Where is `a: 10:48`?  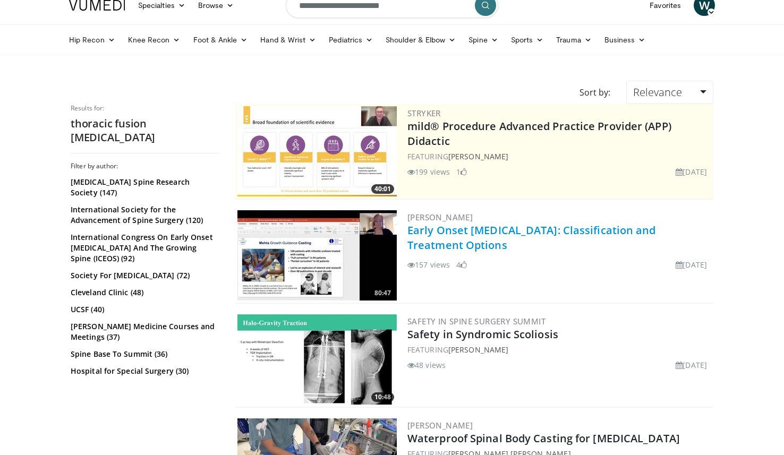 a: 10:48 is located at coordinates (317, 359).